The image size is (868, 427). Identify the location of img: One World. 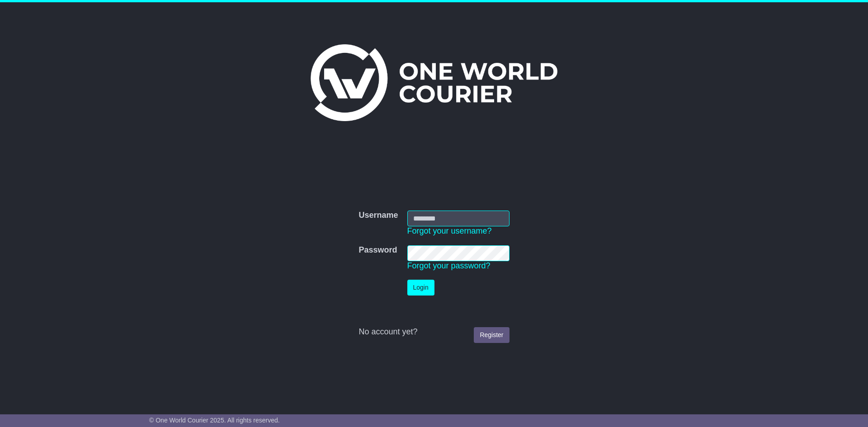
(434, 83).